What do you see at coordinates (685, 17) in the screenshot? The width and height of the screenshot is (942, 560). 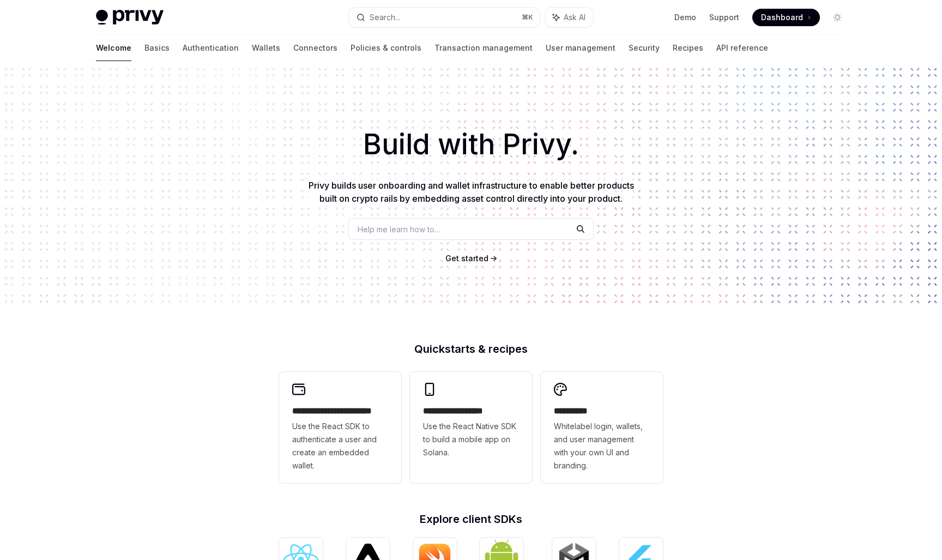 I see `a: Demo` at bounding box center [685, 17].